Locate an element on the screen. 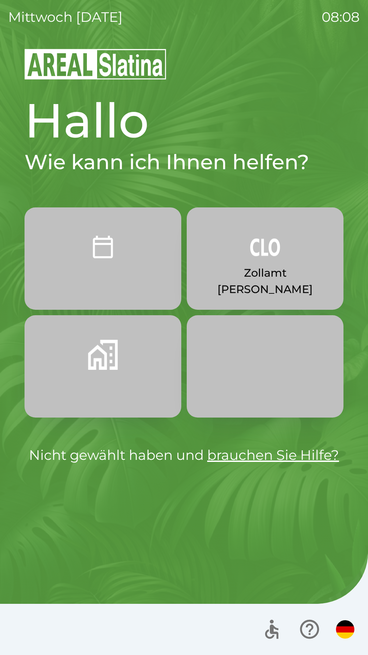 Image resolution: width=368 pixels, height=655 pixels. h1: Hallo is located at coordinates (184, 120).